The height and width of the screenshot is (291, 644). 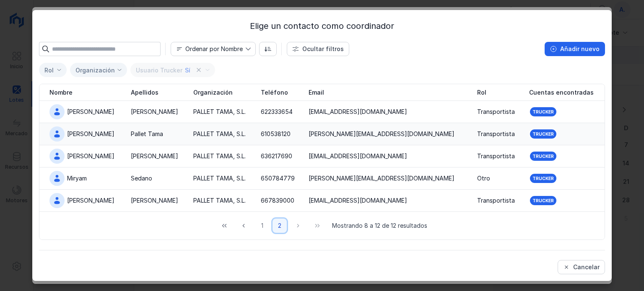 What do you see at coordinates (586, 267) in the screenshot?
I see `div: Cancelar` at bounding box center [586, 267].